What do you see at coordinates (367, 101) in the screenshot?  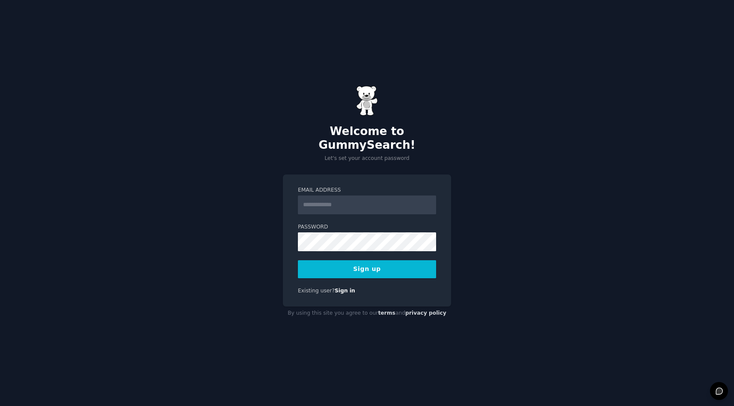 I see `img: Gummy Bear` at bounding box center [367, 101].